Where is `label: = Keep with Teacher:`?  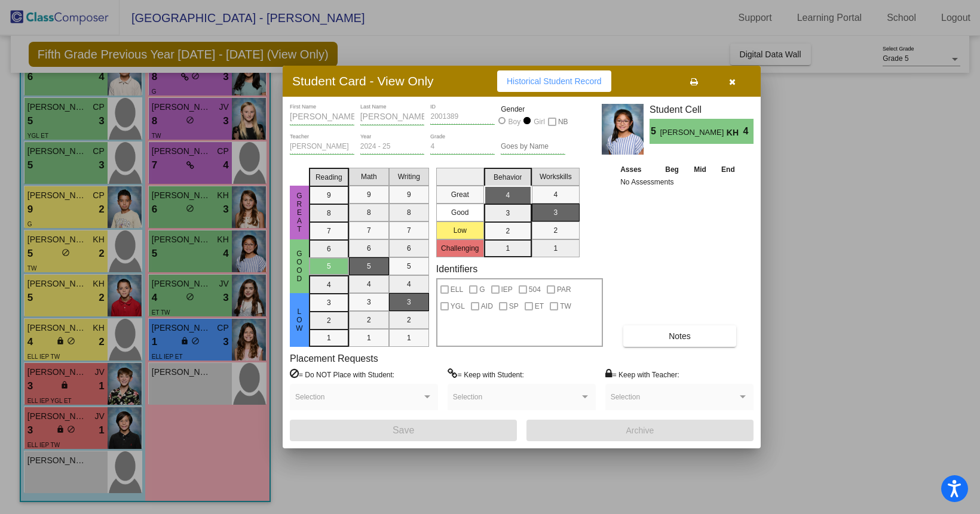 label: = Keep with Teacher: is located at coordinates (642, 374).